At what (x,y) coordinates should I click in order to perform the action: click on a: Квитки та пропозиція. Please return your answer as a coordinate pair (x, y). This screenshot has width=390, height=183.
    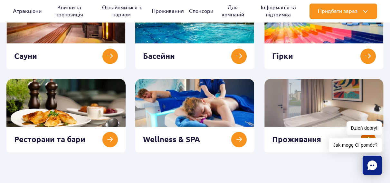
    Looking at the image, I should click on (69, 11).